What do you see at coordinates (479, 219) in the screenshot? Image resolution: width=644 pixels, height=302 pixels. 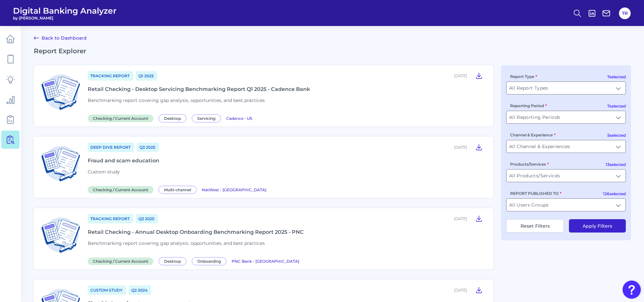 I see `button: Retail Checking - Annual Desktop Onboarding Benchmarking Report 2025 - PNC` at bounding box center [479, 219].